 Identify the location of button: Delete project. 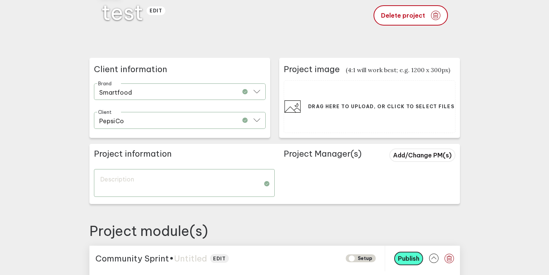
(411, 15).